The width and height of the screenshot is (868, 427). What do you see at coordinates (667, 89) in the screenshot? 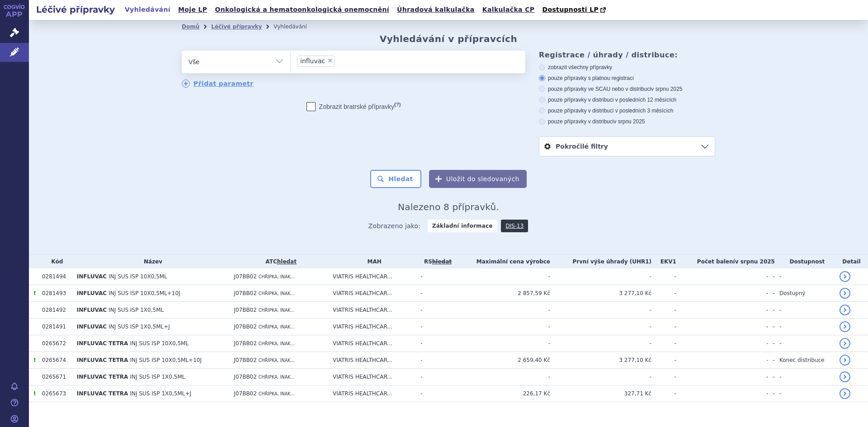
I see `span: v srpnu 2025` at bounding box center [667, 89].